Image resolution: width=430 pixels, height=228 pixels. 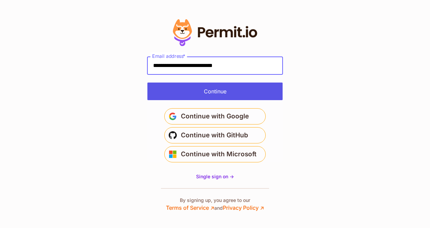 What do you see at coordinates (215, 154) in the screenshot?
I see `button: Continue with Microsoft` at bounding box center [215, 154].